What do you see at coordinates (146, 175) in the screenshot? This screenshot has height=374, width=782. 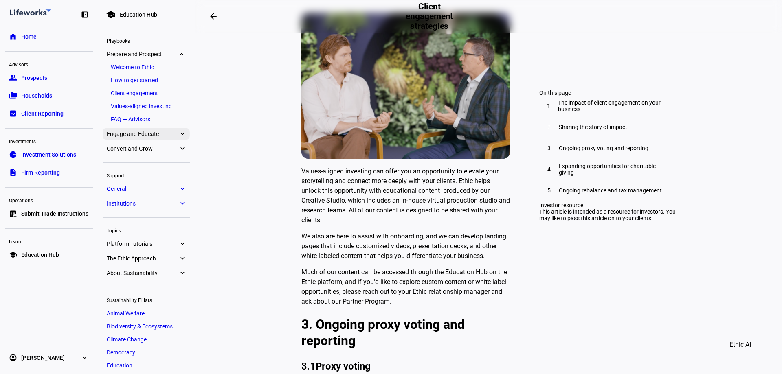 I see `div: Support` at bounding box center [146, 175].